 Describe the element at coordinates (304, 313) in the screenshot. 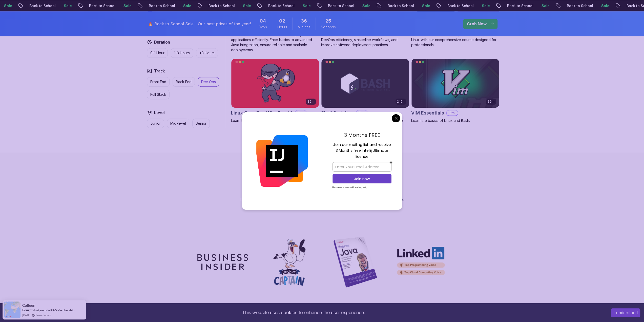

I see `div: This website uses cookies to enhance the user experience.` at that location.